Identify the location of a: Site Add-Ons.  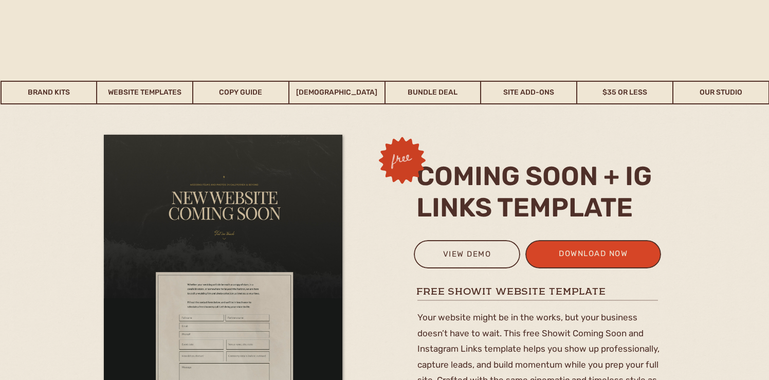
(528, 93).